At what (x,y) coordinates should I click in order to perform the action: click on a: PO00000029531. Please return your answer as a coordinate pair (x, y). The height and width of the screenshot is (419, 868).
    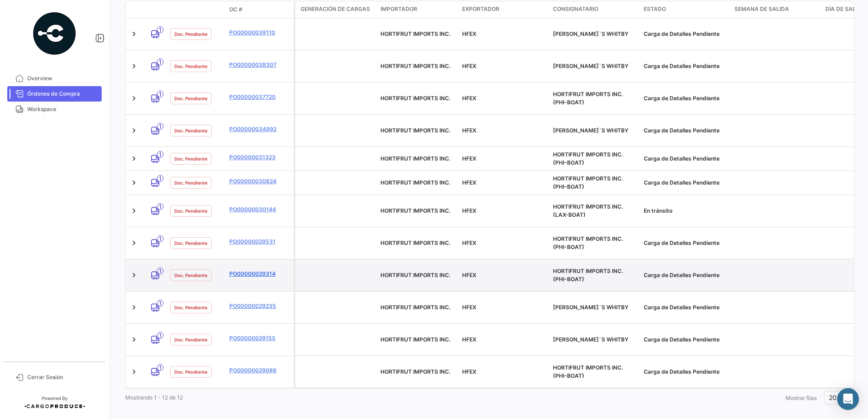
    Looking at the image, I should click on (260, 242).